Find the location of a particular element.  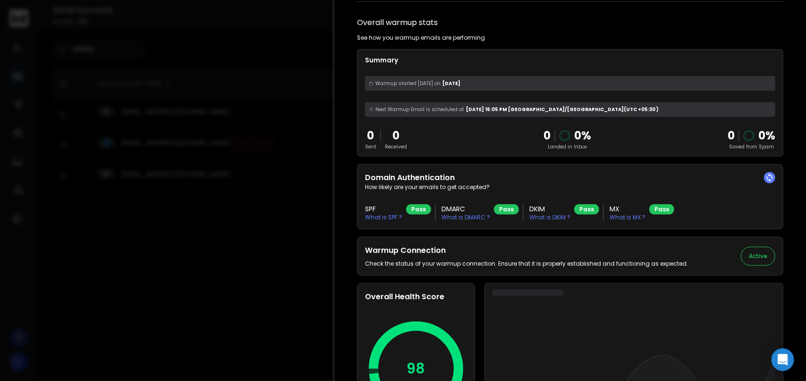

h1: Overall warmup stats is located at coordinates (397, 23).